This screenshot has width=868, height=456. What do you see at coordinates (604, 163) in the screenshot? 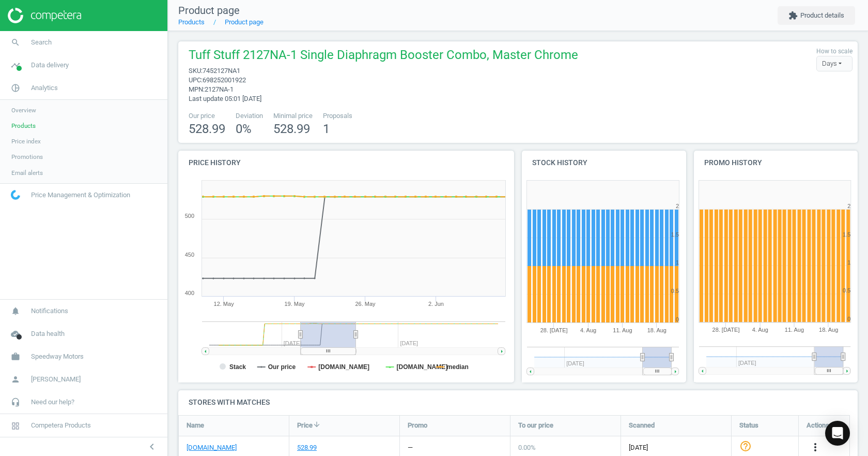
I see `h4: Stock history` at bounding box center [604, 163].